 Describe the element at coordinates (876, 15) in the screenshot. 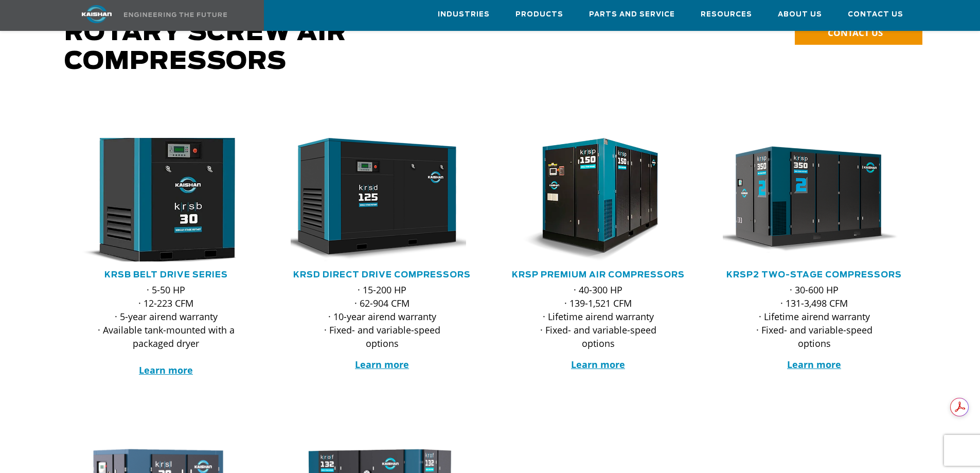

I see `span: Contact Us` at that location.